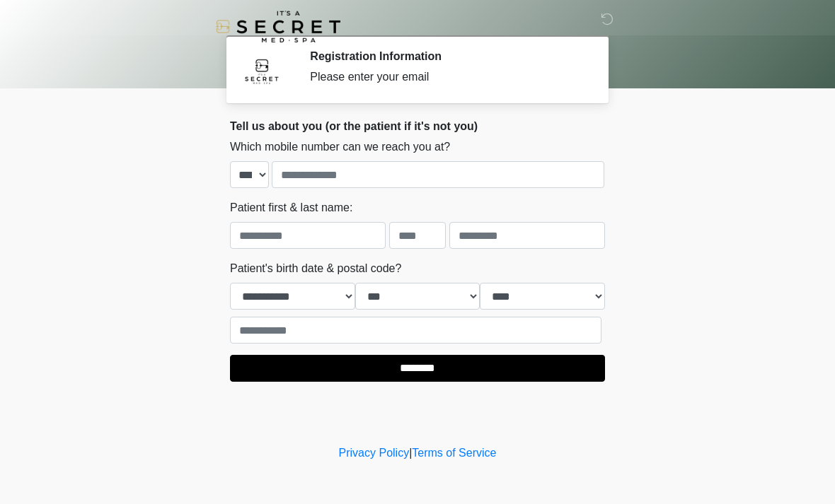 This screenshot has width=835, height=504. I want to click on label: Patient first & last name:, so click(291, 208).